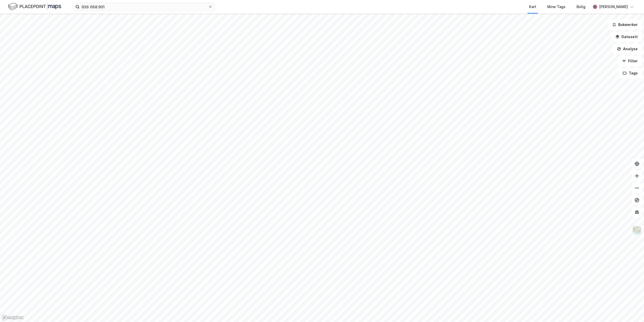  What do you see at coordinates (556, 7) in the screenshot?
I see `div: Mine Tags` at bounding box center [556, 7].